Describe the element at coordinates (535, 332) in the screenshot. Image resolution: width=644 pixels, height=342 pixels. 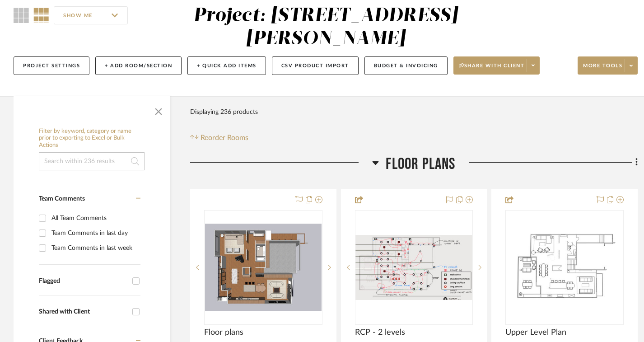
I see `span: Upper Level Plan` at that location.